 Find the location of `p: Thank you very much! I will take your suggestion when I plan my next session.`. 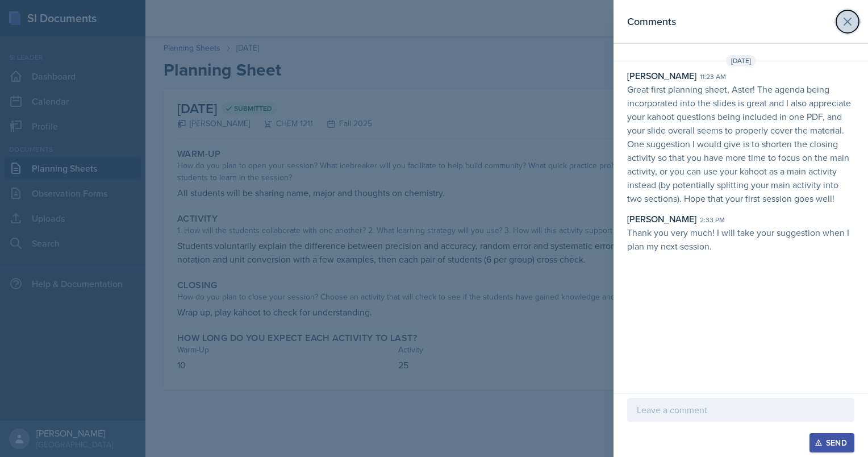

p: Thank you very much! I will take your suggestion when I plan my next session. is located at coordinates (740, 240).